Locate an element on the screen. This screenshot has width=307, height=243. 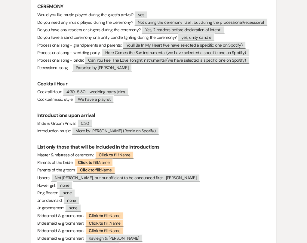
p: Bridesmaid & groomsman: is located at coordinates (154, 216).